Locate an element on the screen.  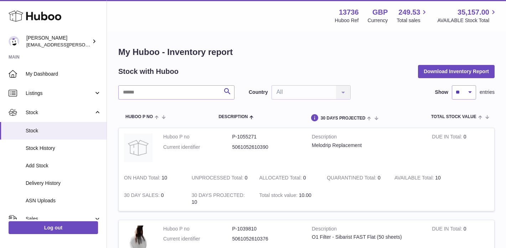
label: Country is located at coordinates (258, 92).